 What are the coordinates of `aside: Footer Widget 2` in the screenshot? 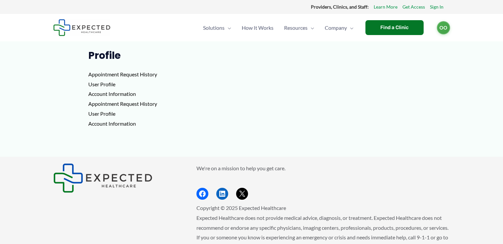 It's located at (323, 182).